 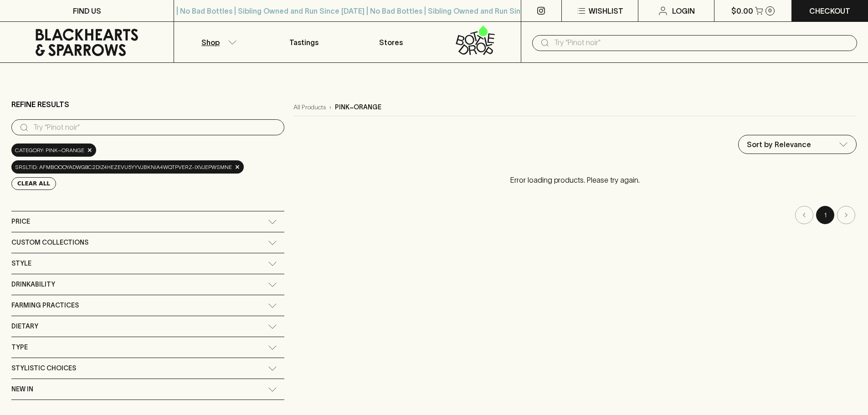 What do you see at coordinates (22, 390) in the screenshot?
I see `span: New In` at bounding box center [22, 390].